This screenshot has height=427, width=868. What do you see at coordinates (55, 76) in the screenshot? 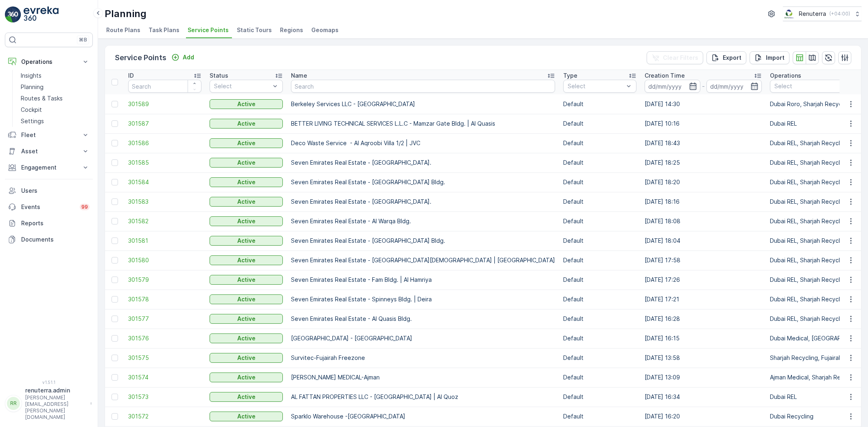
I see `a: Insights` at bounding box center [55, 76].